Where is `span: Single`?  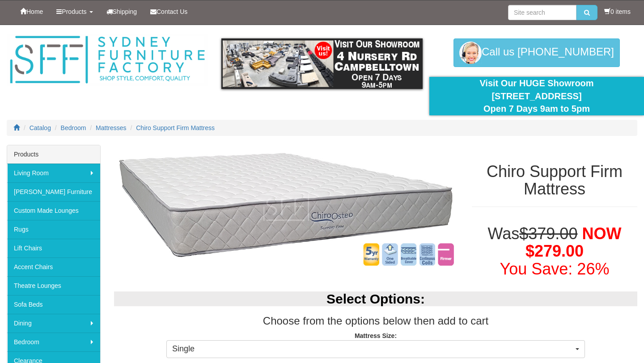 span: Single is located at coordinates (373, 349).